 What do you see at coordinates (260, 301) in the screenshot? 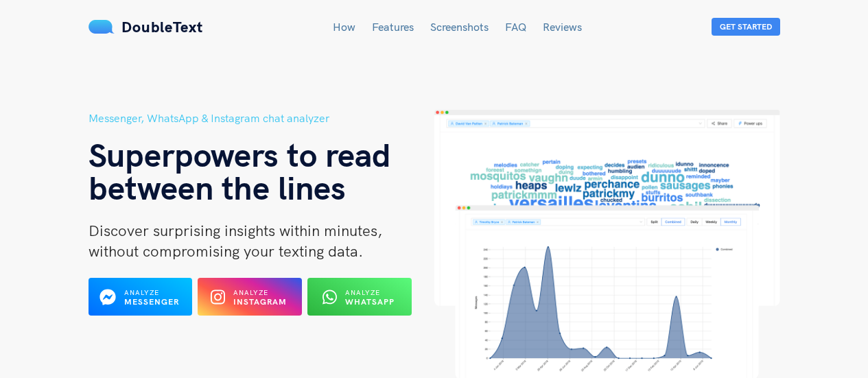
I see `b: Instagram` at bounding box center [260, 301].